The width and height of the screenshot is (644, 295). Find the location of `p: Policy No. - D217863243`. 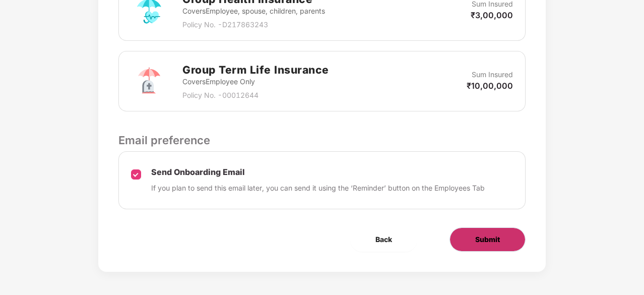

p: Policy No. - D217863243 is located at coordinates (254, 24).